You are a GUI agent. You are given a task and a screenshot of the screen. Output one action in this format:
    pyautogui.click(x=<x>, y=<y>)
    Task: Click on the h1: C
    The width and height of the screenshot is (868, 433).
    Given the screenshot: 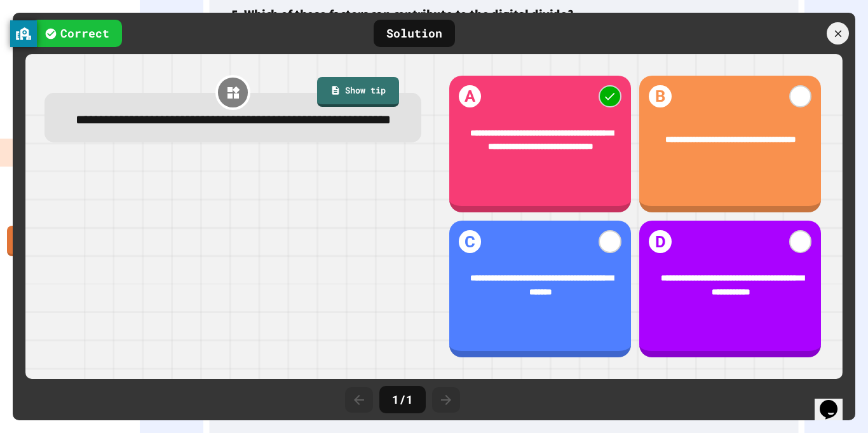 What is the action you would take?
    pyautogui.click(x=470, y=242)
    